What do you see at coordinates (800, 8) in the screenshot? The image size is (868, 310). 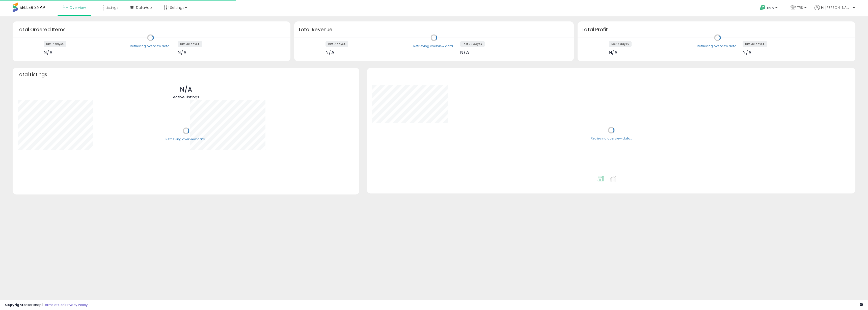 I see `span: TRS` at bounding box center [800, 8].